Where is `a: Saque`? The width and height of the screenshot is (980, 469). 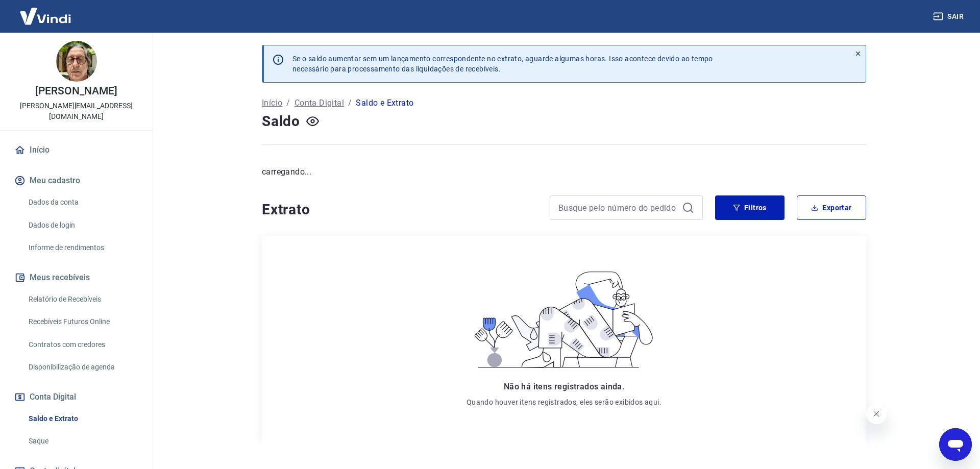
a: Saque is located at coordinates (82, 441).